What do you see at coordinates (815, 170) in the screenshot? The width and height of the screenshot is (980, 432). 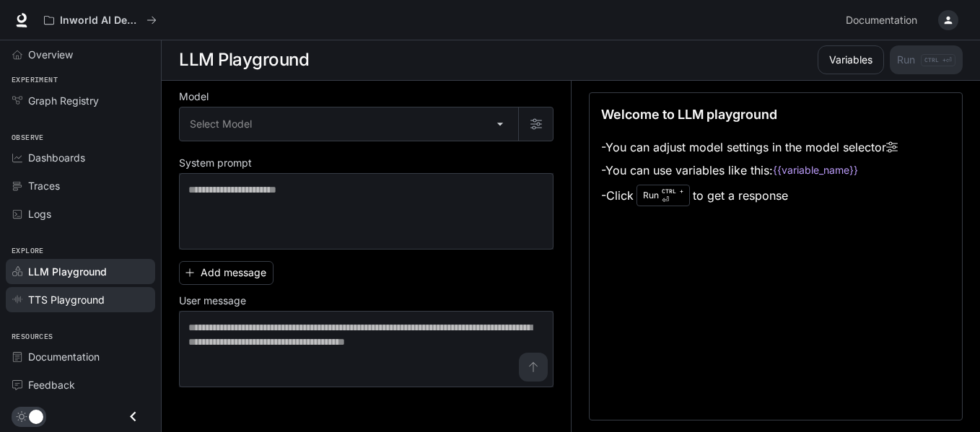 I see `code: {{variable_name}}` at bounding box center [815, 170].